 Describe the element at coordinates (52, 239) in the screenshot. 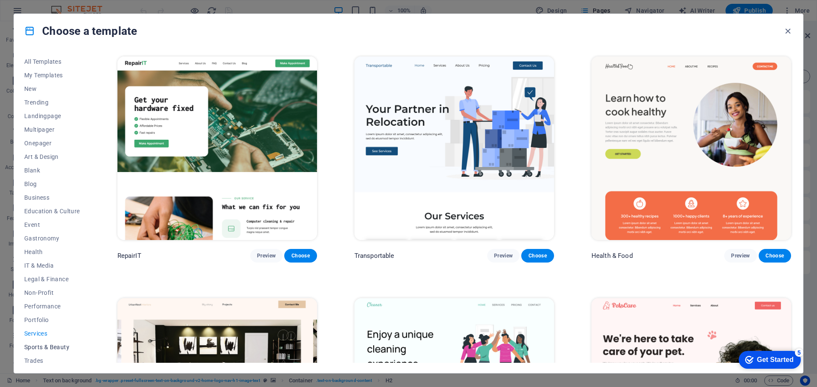

I see `span: Gastronomy` at that location.